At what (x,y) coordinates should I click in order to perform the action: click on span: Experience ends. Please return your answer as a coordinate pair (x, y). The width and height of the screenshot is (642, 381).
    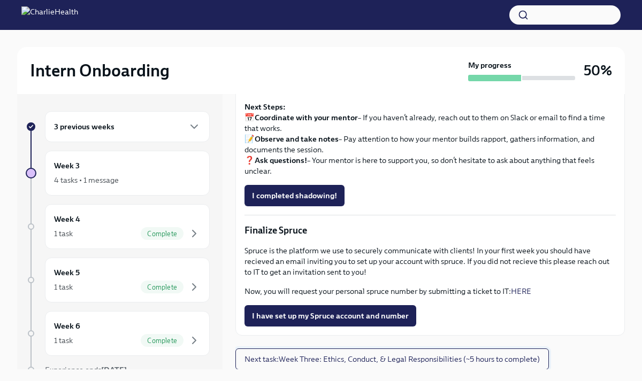
    Looking at the image, I should click on (86, 370).